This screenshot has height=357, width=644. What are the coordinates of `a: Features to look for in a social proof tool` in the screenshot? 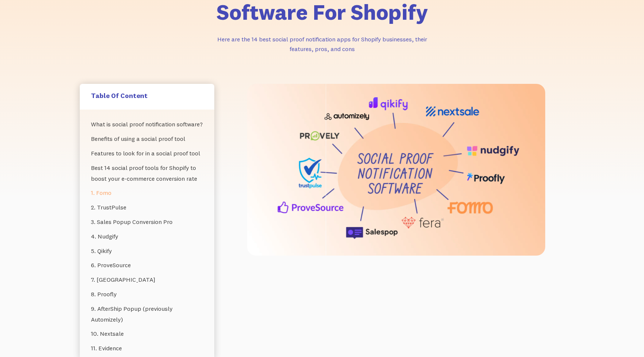 It's located at (147, 153).